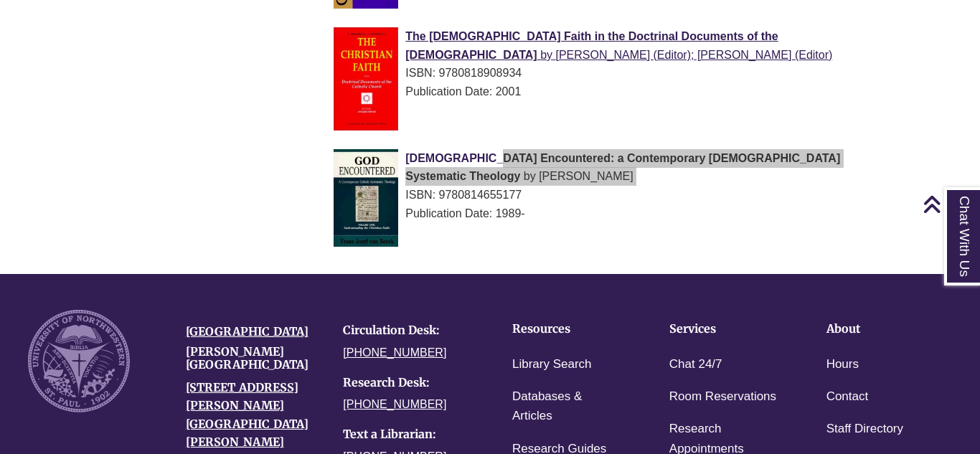  I want to click on h4: About, so click(882, 329).